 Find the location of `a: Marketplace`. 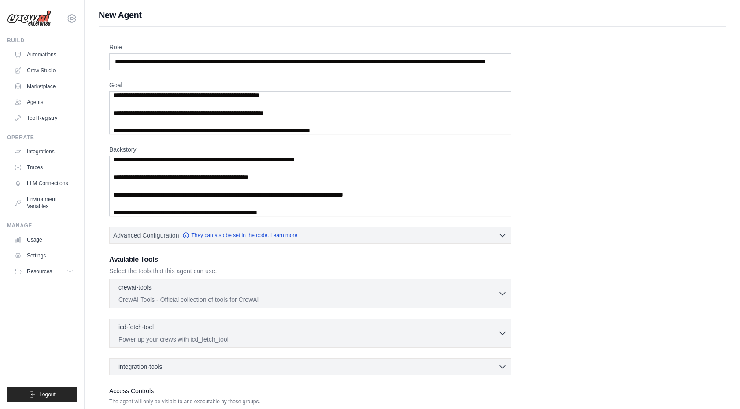

a: Marketplace is located at coordinates (44, 86).